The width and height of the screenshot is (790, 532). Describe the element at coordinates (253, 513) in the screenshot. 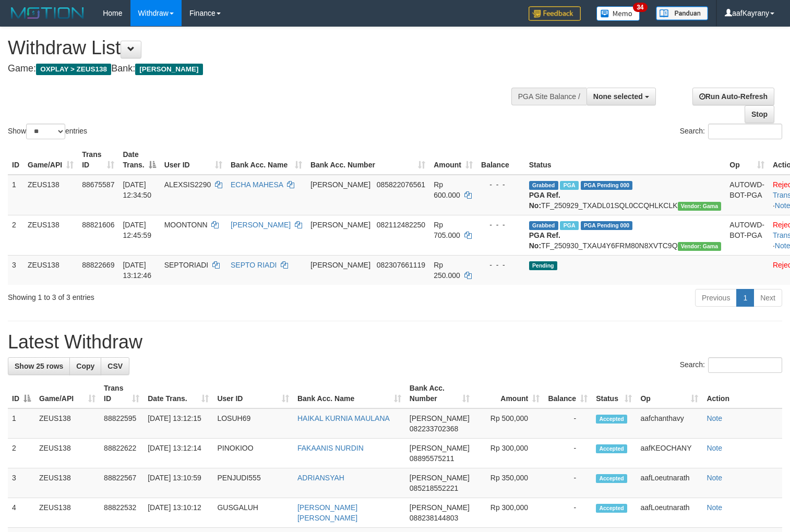

I see `td: GUSGALUH` at that location.